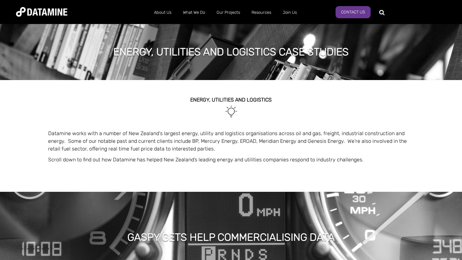 The width and height of the screenshot is (462, 260). I want to click on a: Our Projects, so click(228, 12).